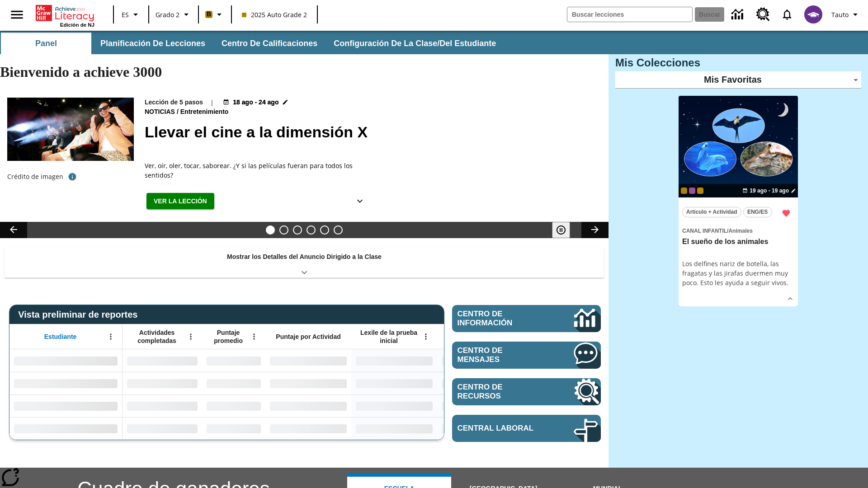 The image size is (868, 488). I want to click on h2: Llevar el cine a la dimensión X, so click(371, 132).